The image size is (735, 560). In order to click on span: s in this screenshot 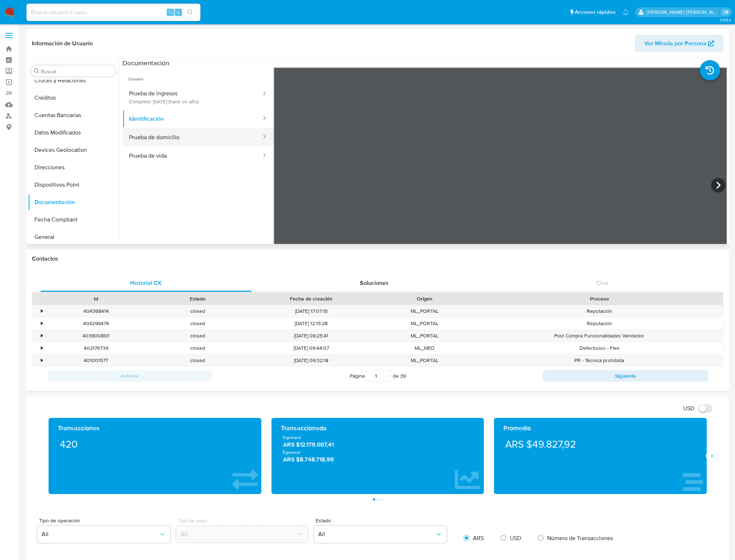, I will do `click(179, 12)`.